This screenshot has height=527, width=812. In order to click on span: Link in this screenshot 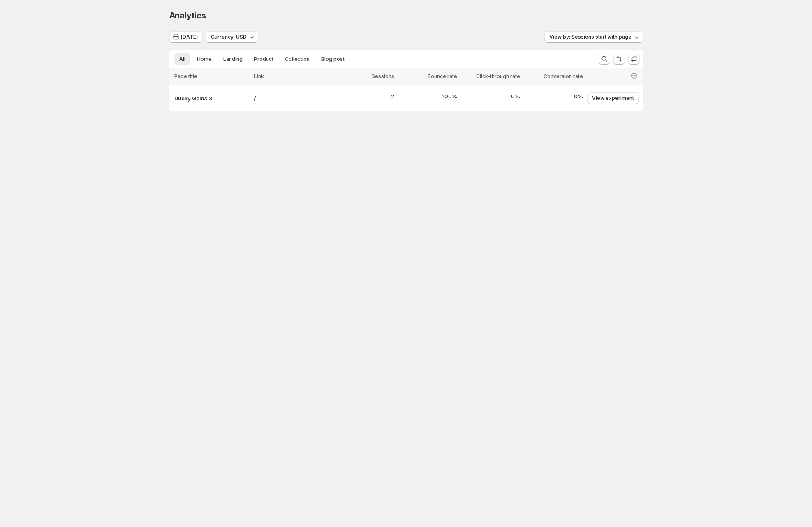, I will do `click(259, 76)`.